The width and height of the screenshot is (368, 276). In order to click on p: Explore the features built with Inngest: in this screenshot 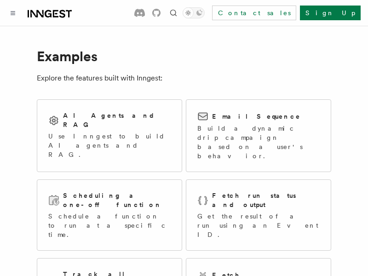, I will do `click(184, 78)`.